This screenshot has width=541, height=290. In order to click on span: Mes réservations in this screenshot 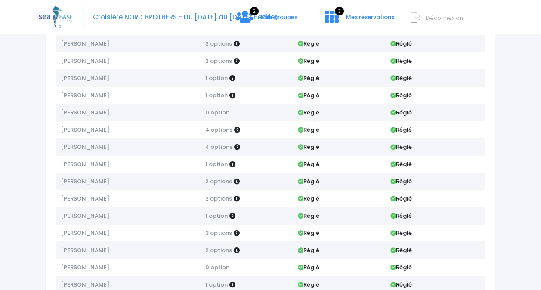, I will do `click(370, 17)`.